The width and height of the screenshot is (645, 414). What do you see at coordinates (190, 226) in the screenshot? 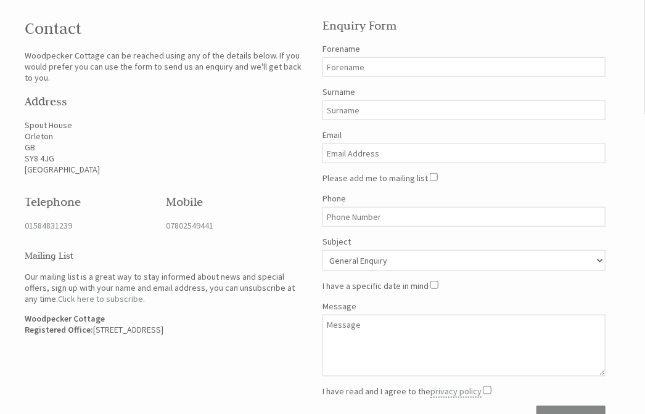
I see `a: 07802549441` at bounding box center [190, 226].